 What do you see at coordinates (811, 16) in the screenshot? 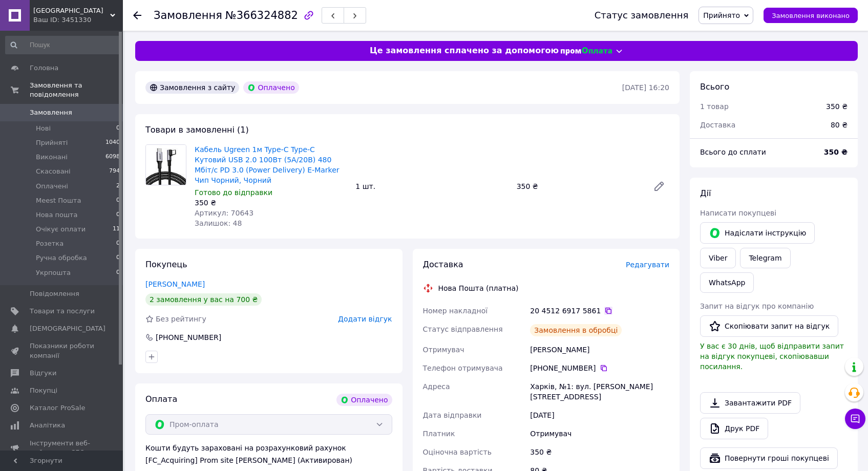
I see `span: Замовлення виконано` at bounding box center [811, 16].